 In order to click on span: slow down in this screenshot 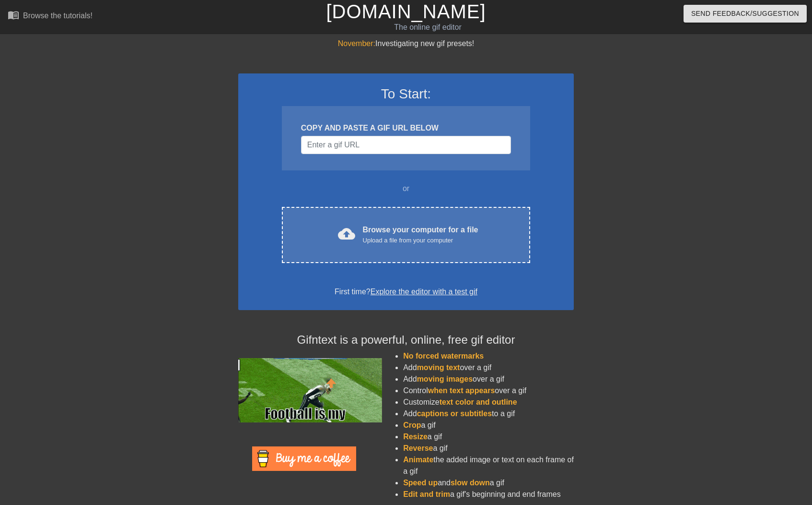, I will do `click(470, 482)`.